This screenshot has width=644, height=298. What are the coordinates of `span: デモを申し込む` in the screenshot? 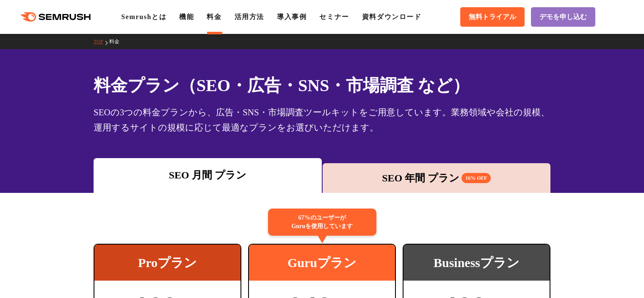 It's located at (563, 17).